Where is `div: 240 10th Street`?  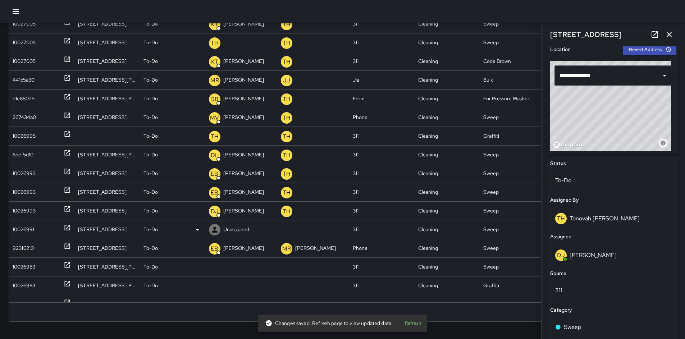 div: 240 10th Street is located at coordinates (107, 248).